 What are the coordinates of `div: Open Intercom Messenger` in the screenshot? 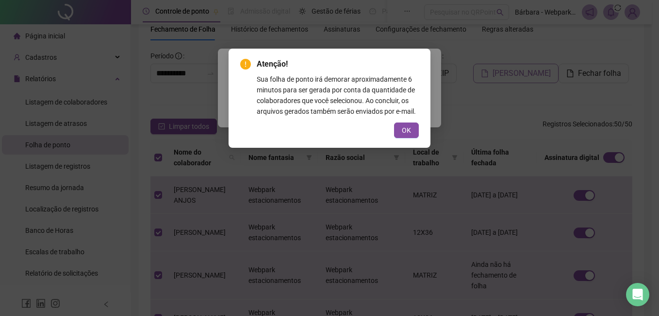 It's located at (638, 294).